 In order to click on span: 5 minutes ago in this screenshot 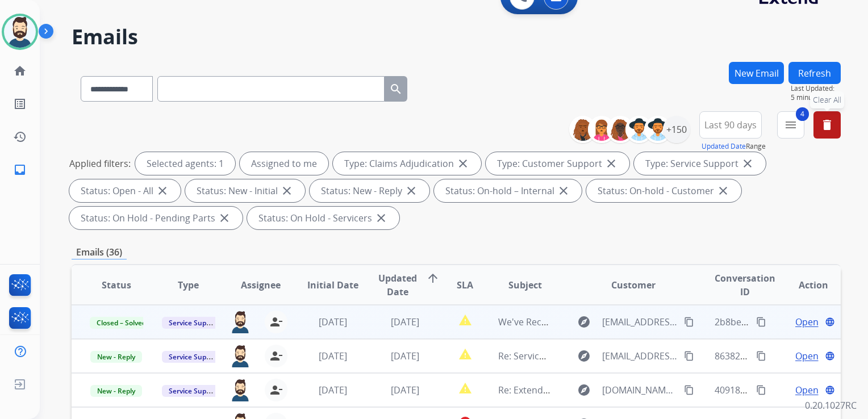, I will do `click(816, 98)`.